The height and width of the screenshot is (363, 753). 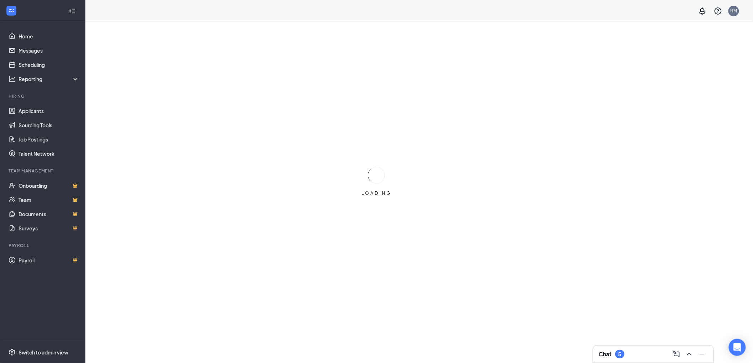 I want to click on a: Applicants, so click(x=49, y=111).